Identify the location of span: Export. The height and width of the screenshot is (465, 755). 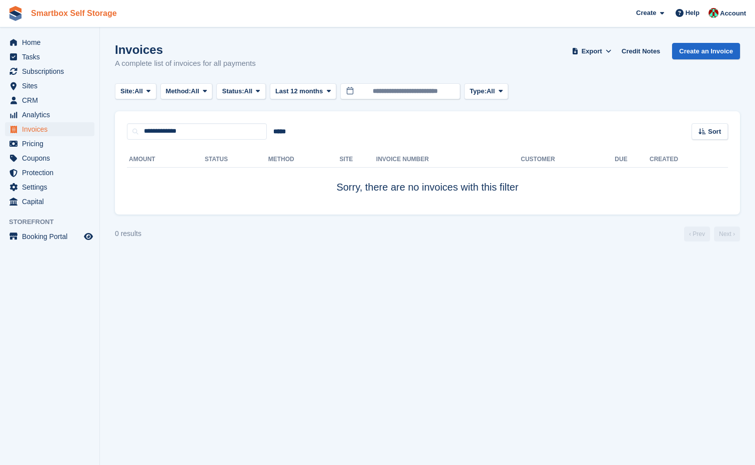
(591, 51).